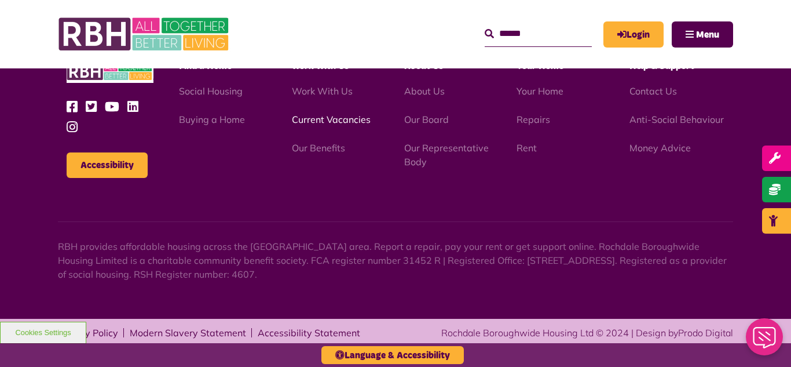  I want to click on a: Accessibility Statement, so click(309, 333).